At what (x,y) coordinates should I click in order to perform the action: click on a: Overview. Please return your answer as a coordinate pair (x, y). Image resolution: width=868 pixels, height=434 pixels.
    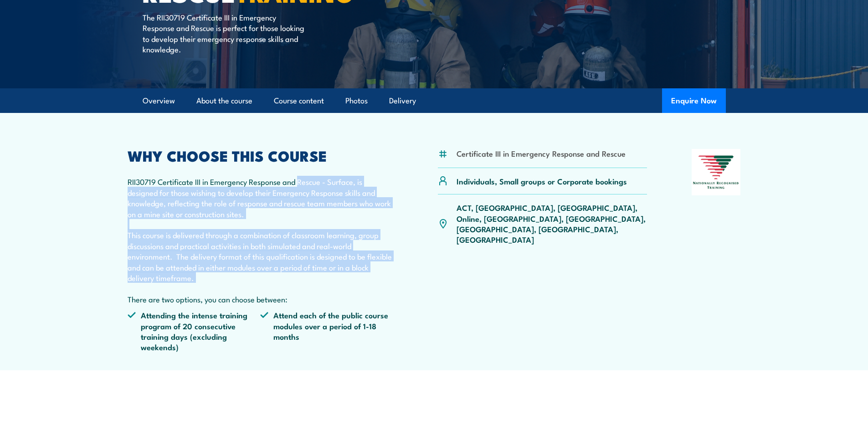
    Looking at the image, I should click on (159, 101).